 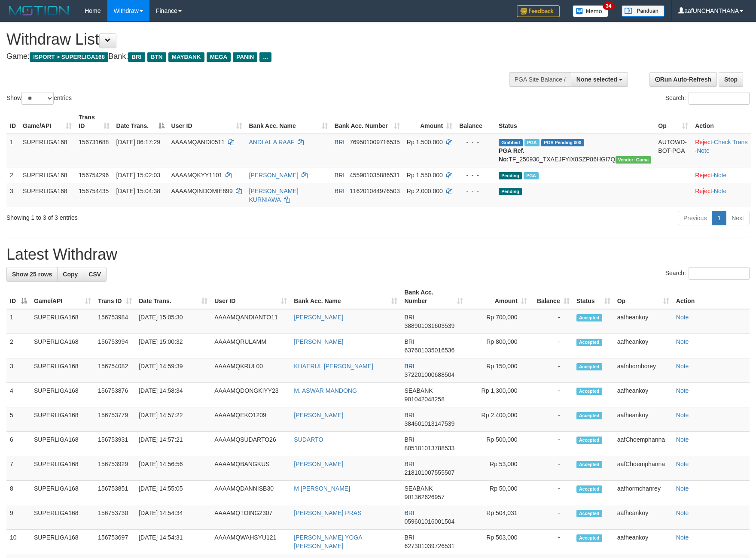 I want to click on th: ID, so click(x=13, y=122).